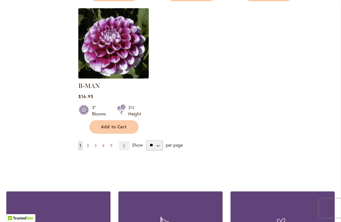 This screenshot has height=222, width=341. What do you see at coordinates (101, 111) in the screenshot?
I see `div: 3" Blooms` at bounding box center [101, 111].